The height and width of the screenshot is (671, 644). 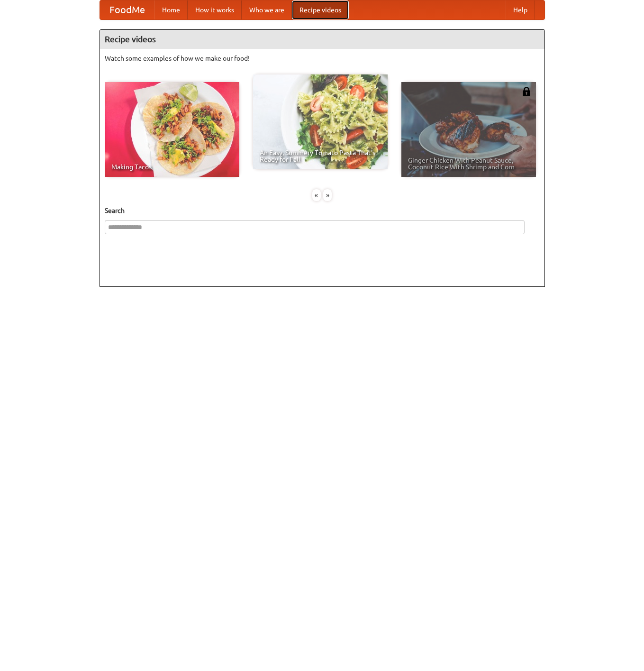 I want to click on a: An Easy, Summery Tomato Pasta That's Ready for Fall, so click(x=320, y=122).